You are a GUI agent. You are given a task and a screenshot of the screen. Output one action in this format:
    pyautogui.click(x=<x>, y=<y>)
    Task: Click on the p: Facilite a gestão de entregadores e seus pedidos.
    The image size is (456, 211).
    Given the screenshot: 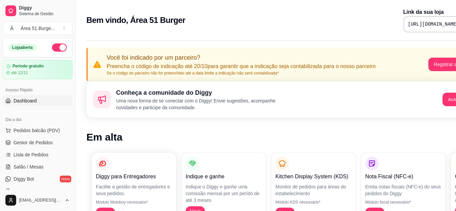 What is the action you would take?
    pyautogui.click(x=134, y=190)
    